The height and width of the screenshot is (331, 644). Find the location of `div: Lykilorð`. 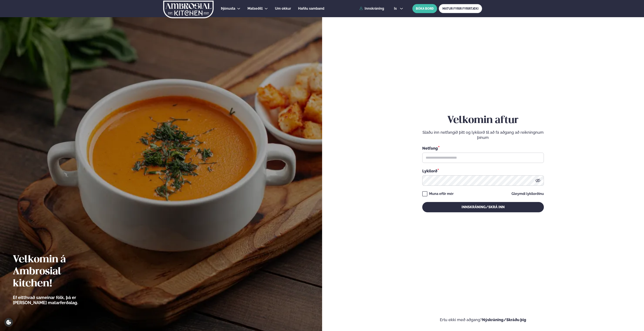

div: Lykilorð is located at coordinates (483, 171).